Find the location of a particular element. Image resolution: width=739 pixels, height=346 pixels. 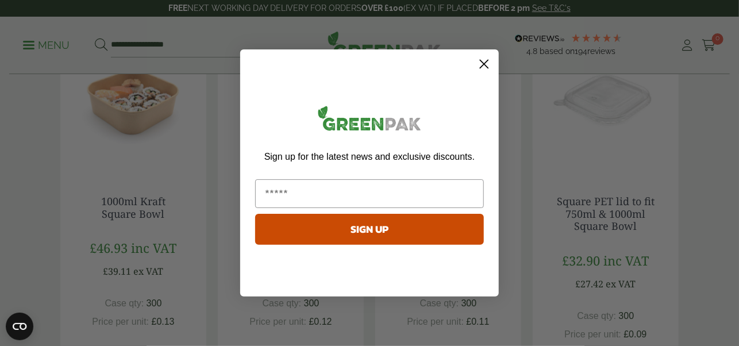

button: Close dialog is located at coordinates (484, 64).